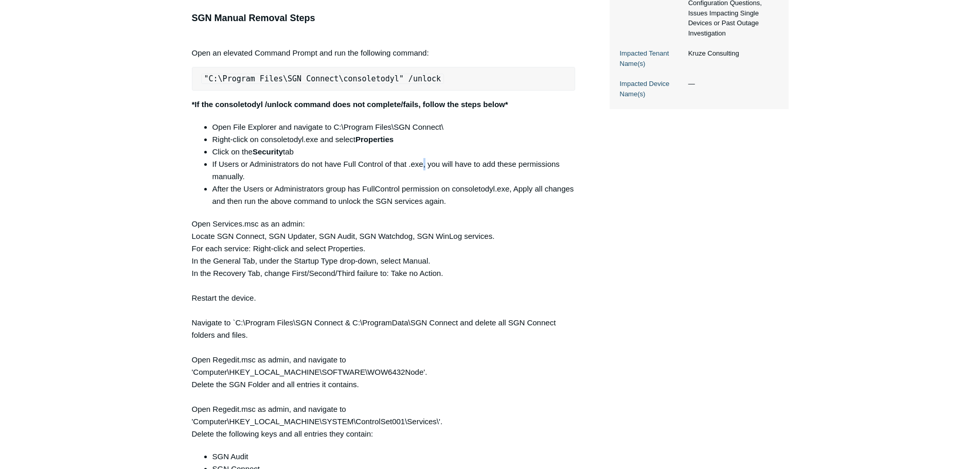 The width and height of the screenshot is (980, 469). I want to click on dd: Kruze Consulting, so click(731, 53).